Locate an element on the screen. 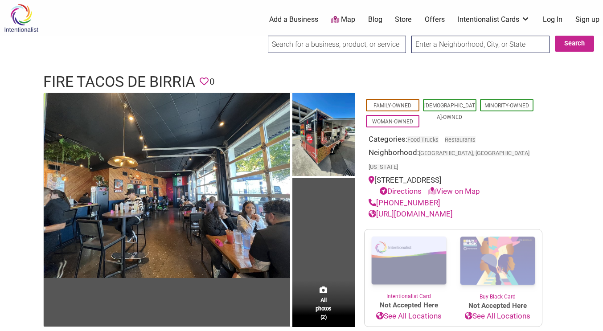  img: Buy Black Card is located at coordinates (497, 261).